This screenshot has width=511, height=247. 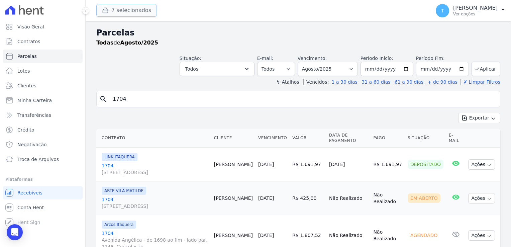 I want to click on td: R$ 425,00, so click(x=308, y=198).